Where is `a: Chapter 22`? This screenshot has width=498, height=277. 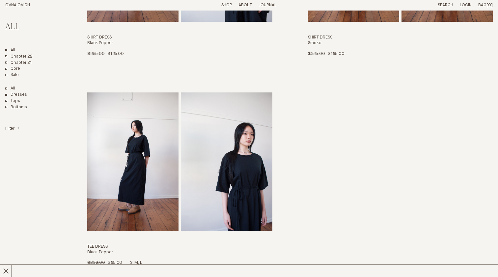 a: Chapter 22 is located at coordinates (19, 57).